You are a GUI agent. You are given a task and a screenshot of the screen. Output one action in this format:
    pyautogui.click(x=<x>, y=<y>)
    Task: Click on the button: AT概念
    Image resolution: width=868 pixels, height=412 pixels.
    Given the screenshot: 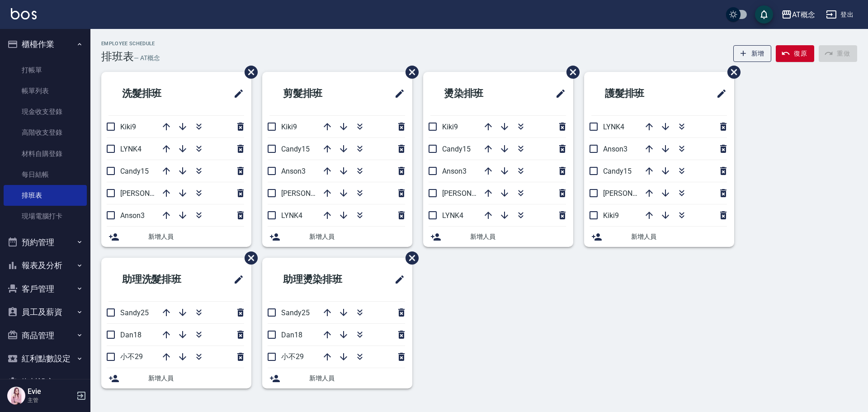 What is the action you would take?
    pyautogui.click(x=798, y=15)
    